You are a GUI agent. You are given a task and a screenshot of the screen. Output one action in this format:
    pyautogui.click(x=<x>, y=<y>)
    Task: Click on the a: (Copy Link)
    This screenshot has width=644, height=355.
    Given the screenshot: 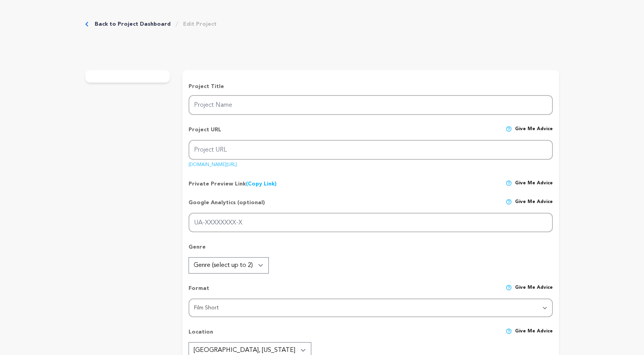 What is the action you would take?
    pyautogui.click(x=261, y=184)
    